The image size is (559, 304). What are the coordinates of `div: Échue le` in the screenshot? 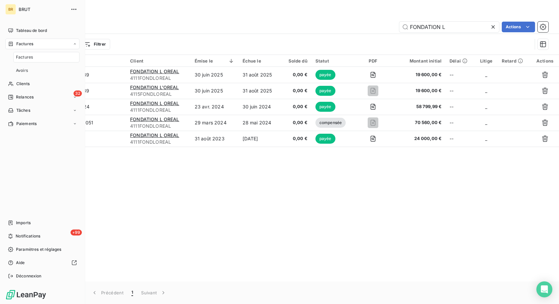 It's located at (260, 61).